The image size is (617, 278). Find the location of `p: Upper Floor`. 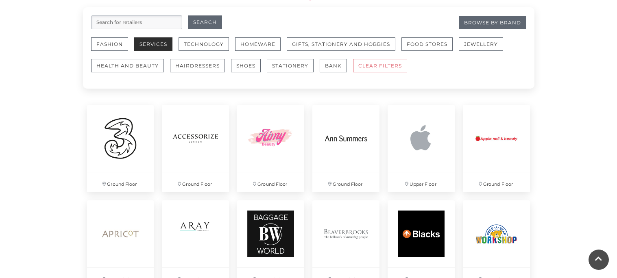

p: Upper Floor is located at coordinates (421, 182).